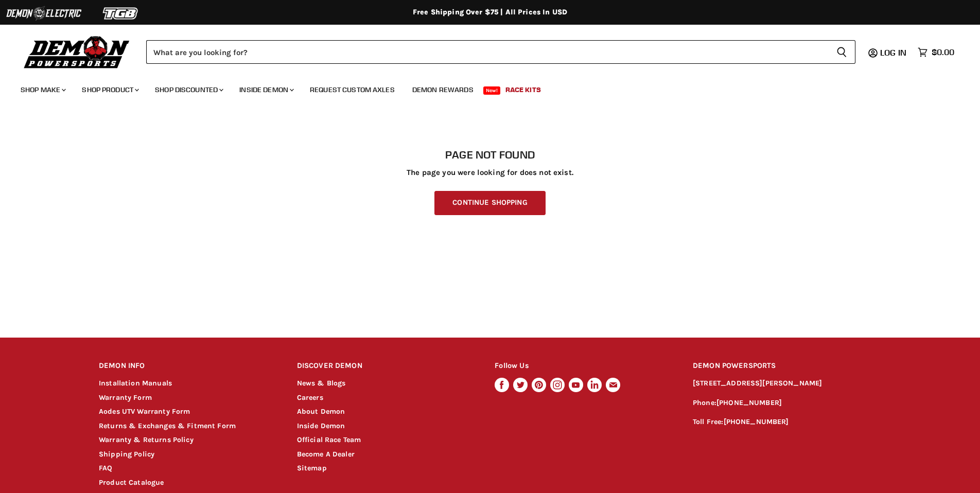 The height and width of the screenshot is (493, 980). What do you see at coordinates (894, 52) in the screenshot?
I see `a: Log in` at bounding box center [894, 52].